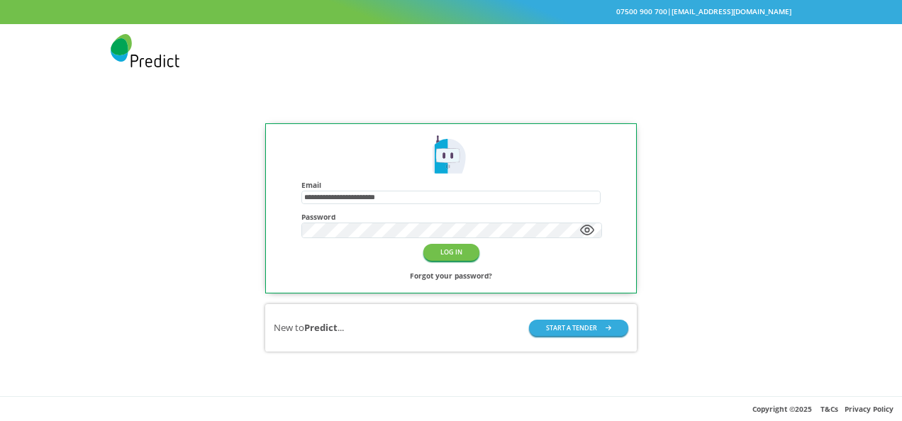  Describe the element at coordinates (642, 11) in the screenshot. I see `a: 07500 900 700` at that location.